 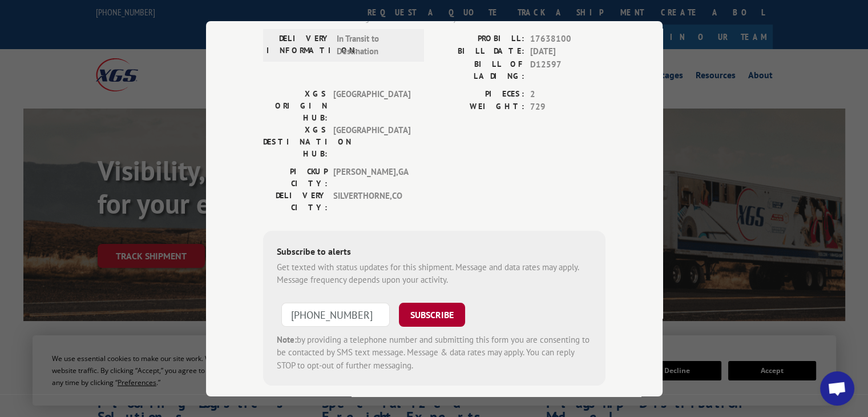 I want to click on label: XGS ORIGIN HUB:, so click(x=295, y=105).